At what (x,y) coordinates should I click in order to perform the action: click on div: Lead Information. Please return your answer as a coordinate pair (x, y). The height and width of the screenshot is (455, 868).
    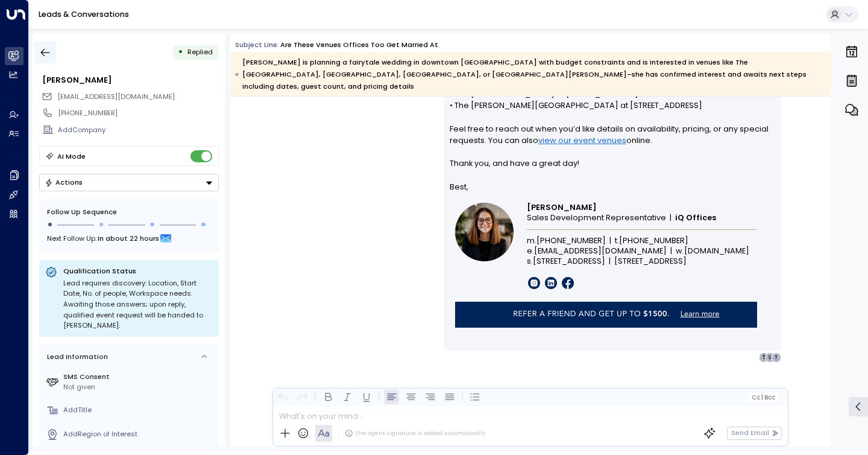
    Looking at the image, I should click on (75, 357).